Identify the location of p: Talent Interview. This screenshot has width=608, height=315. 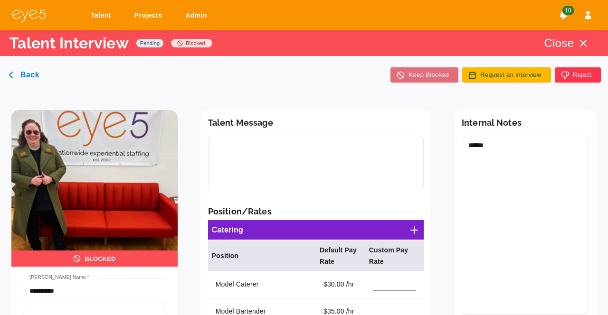
(69, 43).